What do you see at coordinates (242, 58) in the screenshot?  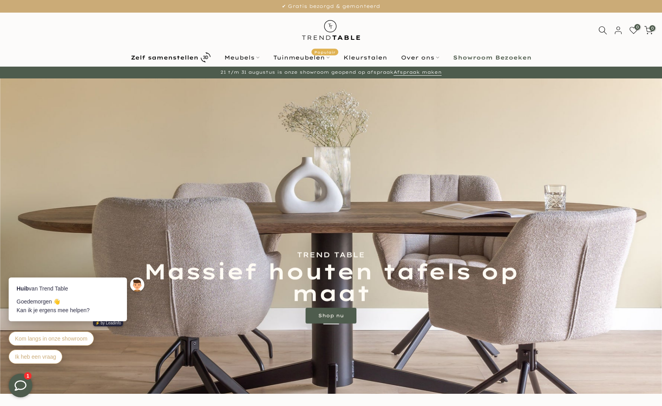 I see `a: Meubels` at bounding box center [242, 58].